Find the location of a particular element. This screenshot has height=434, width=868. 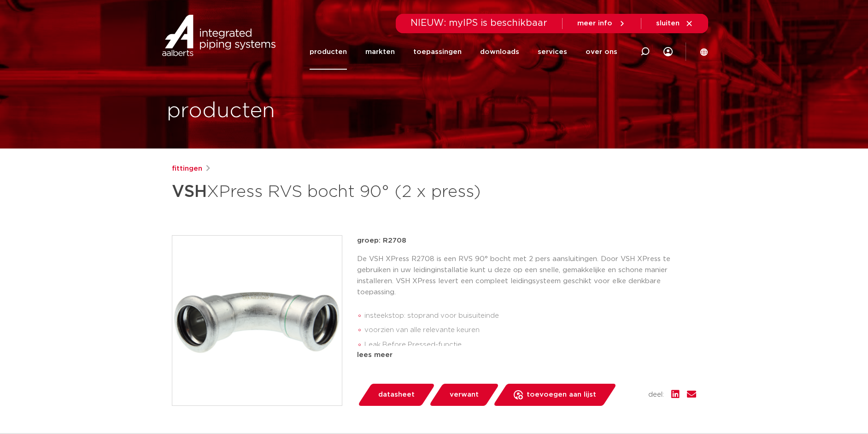

strong: VSH is located at coordinates (189, 192).